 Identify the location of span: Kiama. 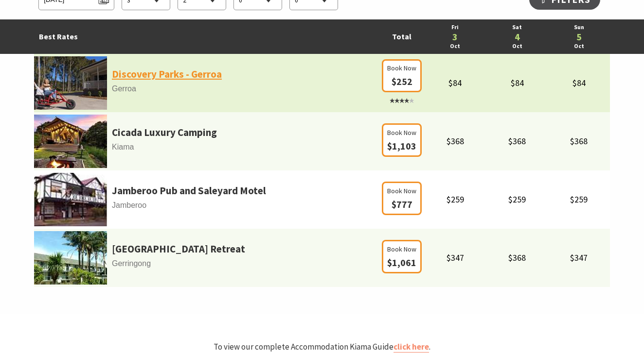
(207, 147).